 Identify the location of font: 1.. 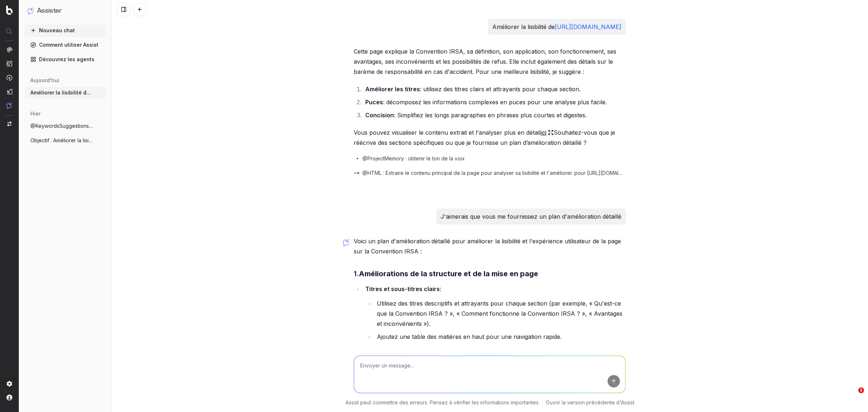
(357, 274).